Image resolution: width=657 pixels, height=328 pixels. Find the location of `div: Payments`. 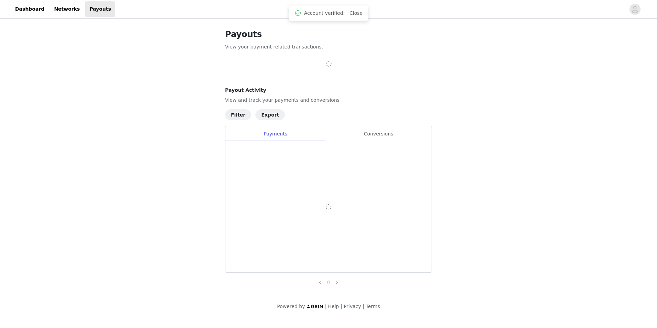

div: Payments is located at coordinates (275, 134).